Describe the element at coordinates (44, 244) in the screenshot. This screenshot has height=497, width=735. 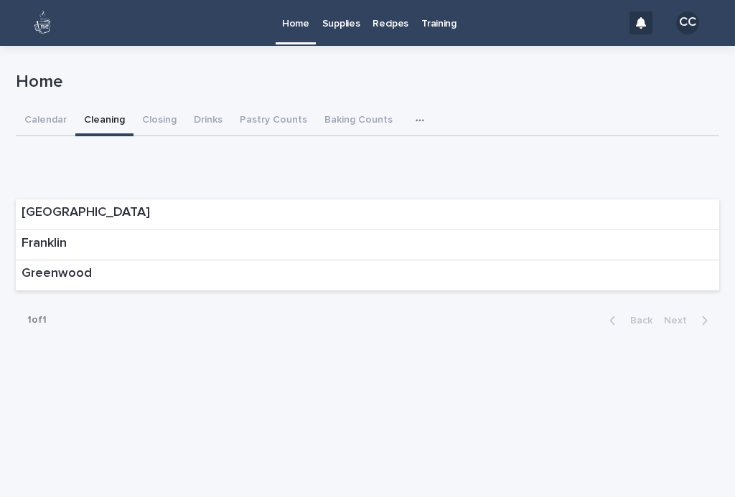
I see `p: Franklin` at that location.